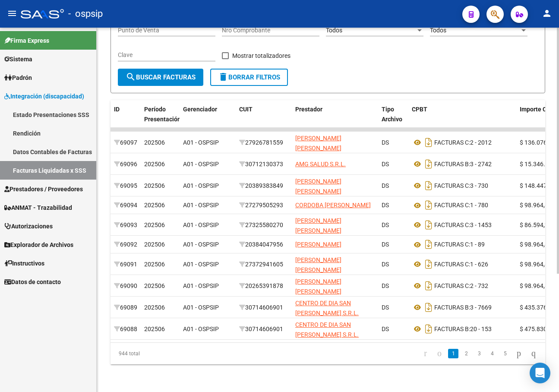  I want to click on span: CPBT, so click(420, 109).